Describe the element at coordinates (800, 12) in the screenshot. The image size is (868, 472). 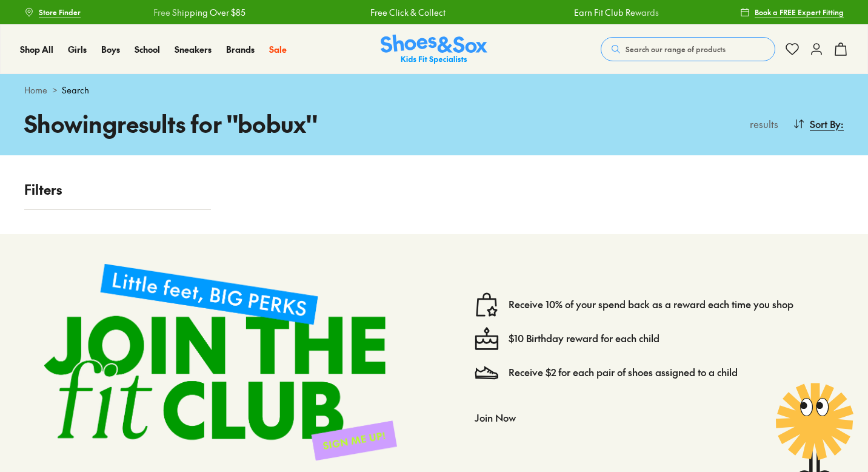
I see `span: Book a FREE Expert Fitting` at that location.